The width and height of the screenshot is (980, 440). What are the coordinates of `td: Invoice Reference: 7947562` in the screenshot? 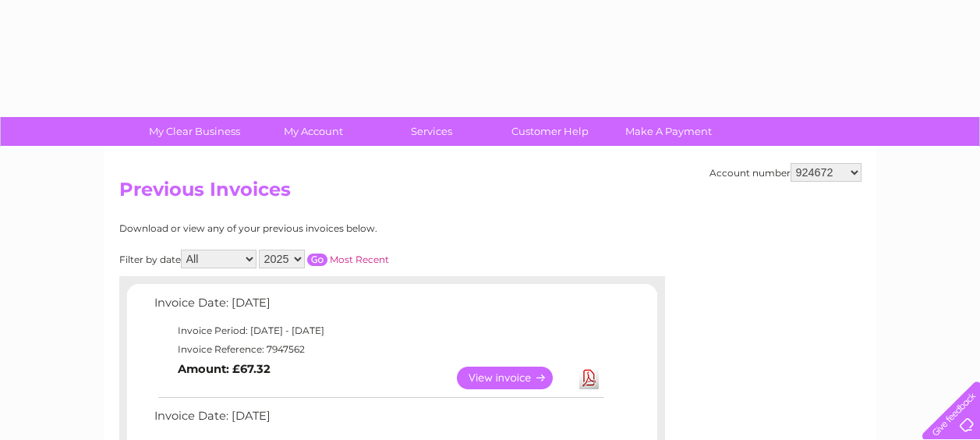 It's located at (378, 350).